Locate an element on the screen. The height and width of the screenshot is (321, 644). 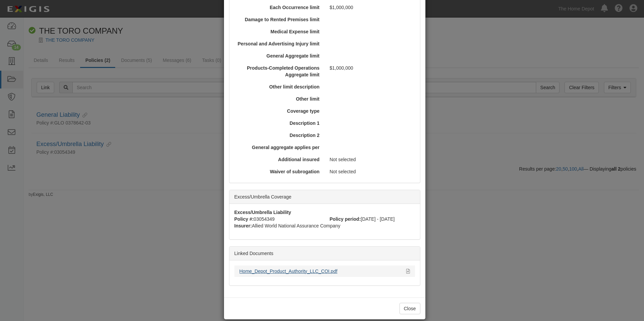
strong: Excess/Umbrella Liability is located at coordinates (263, 212).